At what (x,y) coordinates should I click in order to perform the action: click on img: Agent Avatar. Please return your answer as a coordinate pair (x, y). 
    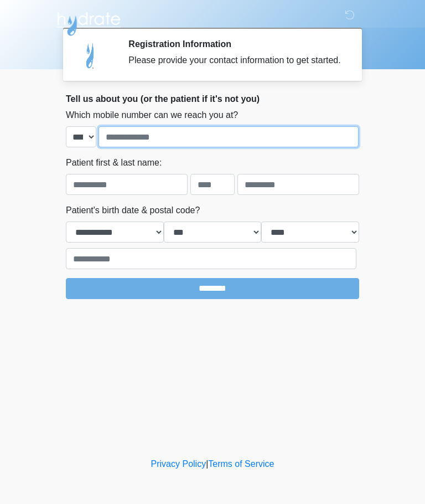
    Looking at the image, I should click on (91, 55).